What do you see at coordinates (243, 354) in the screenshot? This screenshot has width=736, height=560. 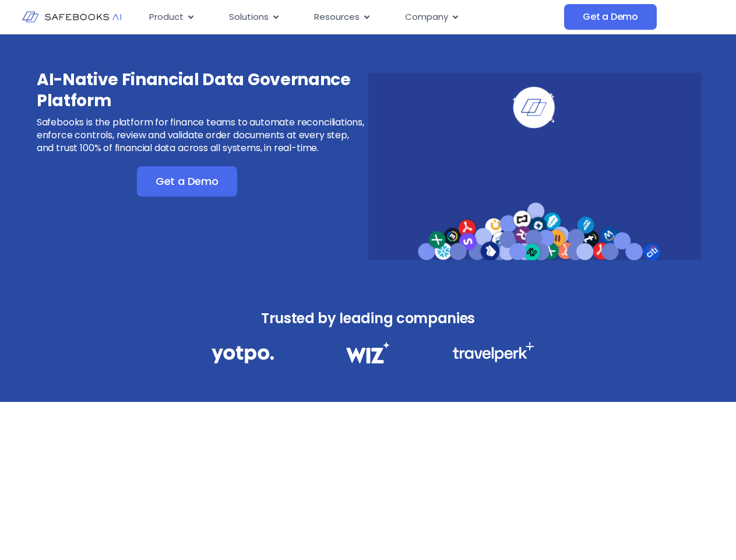 I see `img: Financial Data Governance 1` at bounding box center [243, 354].